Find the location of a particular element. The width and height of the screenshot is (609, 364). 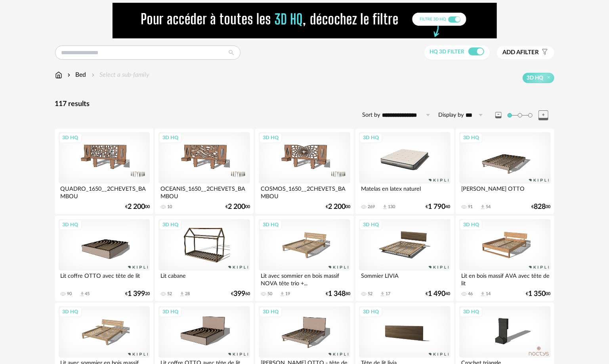

a: 3D HQ Matelas en latex naturel 269 Download icon 130 €1 79040 is located at coordinates (404, 171).